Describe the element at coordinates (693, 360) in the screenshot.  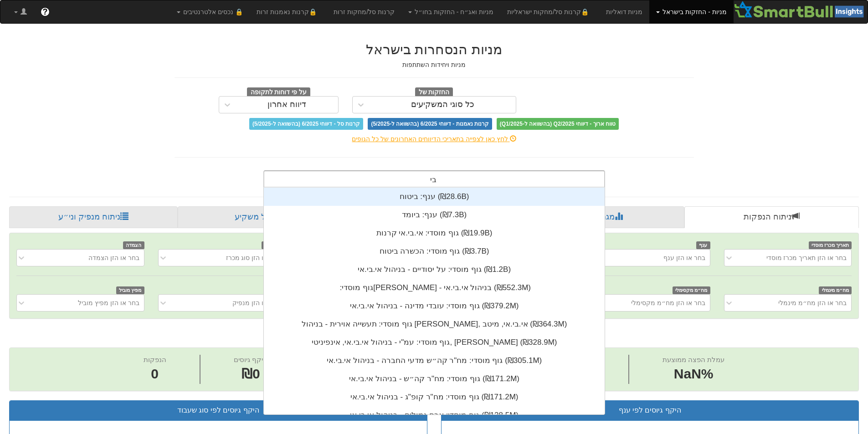
I see `span: עמלת הפצה ממוצעת` at that location.